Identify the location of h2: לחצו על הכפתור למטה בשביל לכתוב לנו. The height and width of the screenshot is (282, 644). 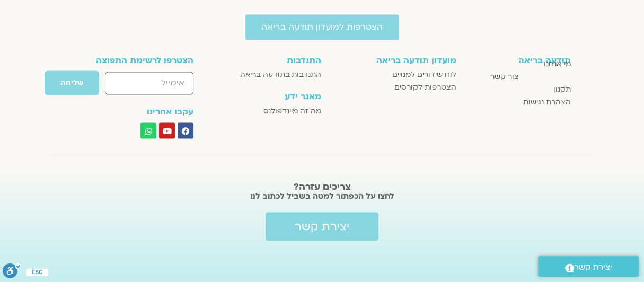
(322, 196).